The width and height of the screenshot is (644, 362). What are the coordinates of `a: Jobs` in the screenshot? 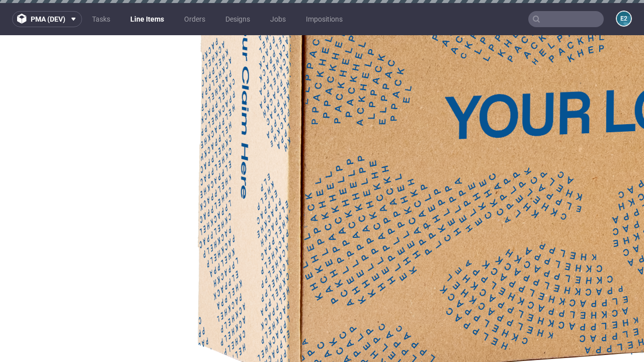 It's located at (278, 19).